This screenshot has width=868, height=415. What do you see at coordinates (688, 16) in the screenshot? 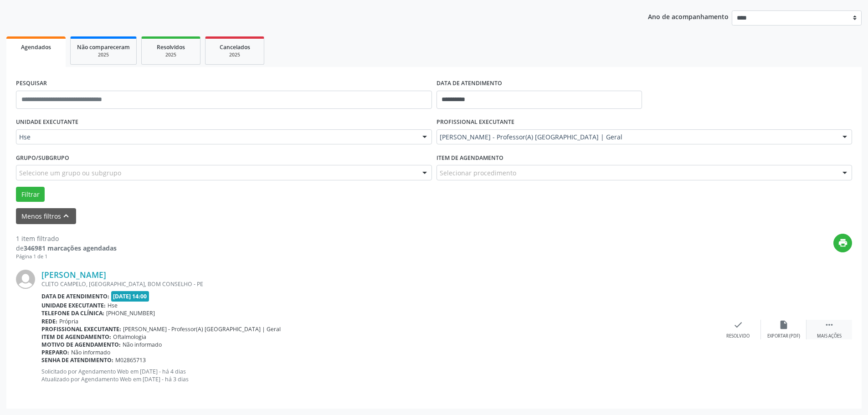
I see `p: Ano de acompanhamento` at bounding box center [688, 16].